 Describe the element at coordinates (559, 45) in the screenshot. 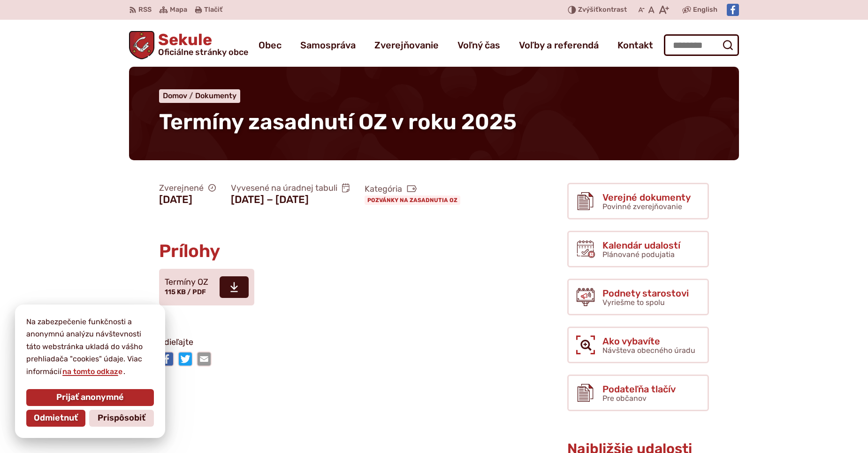

I see `span: Voľby a referendá` at that location.